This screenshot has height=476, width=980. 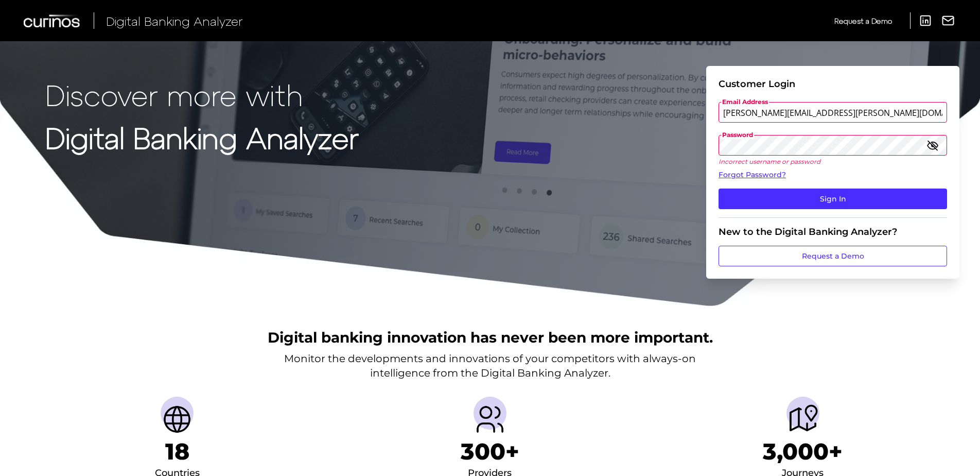 What do you see at coordinates (833, 84) in the screenshot?
I see `div: Customer Login` at bounding box center [833, 84].